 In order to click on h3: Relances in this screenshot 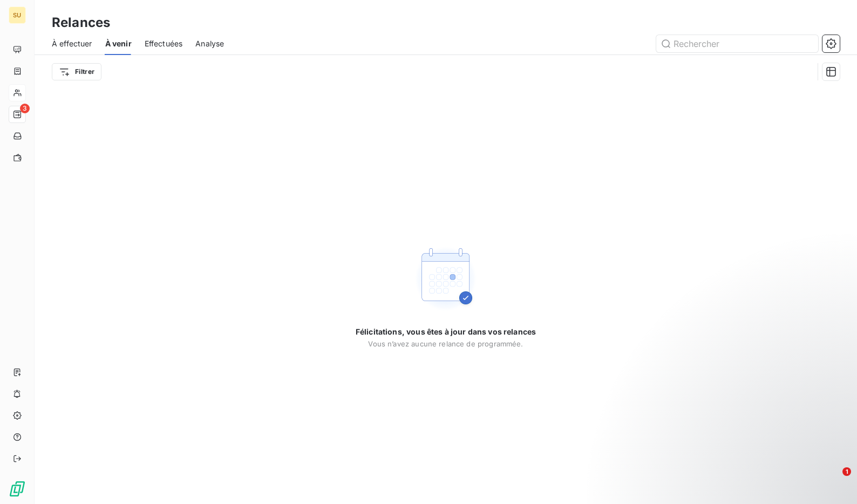, I will do `click(81, 23)`.